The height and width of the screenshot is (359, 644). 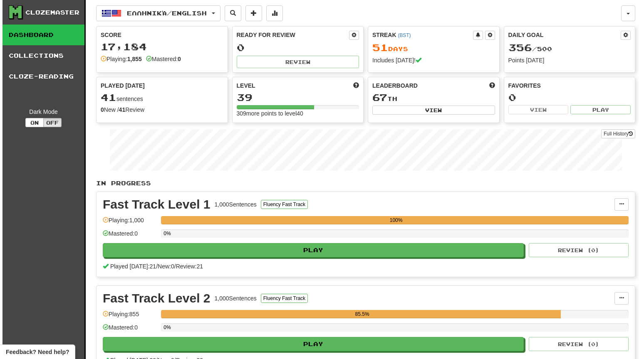 What do you see at coordinates (162, 35) in the screenshot?
I see `div: Score` at bounding box center [162, 35].